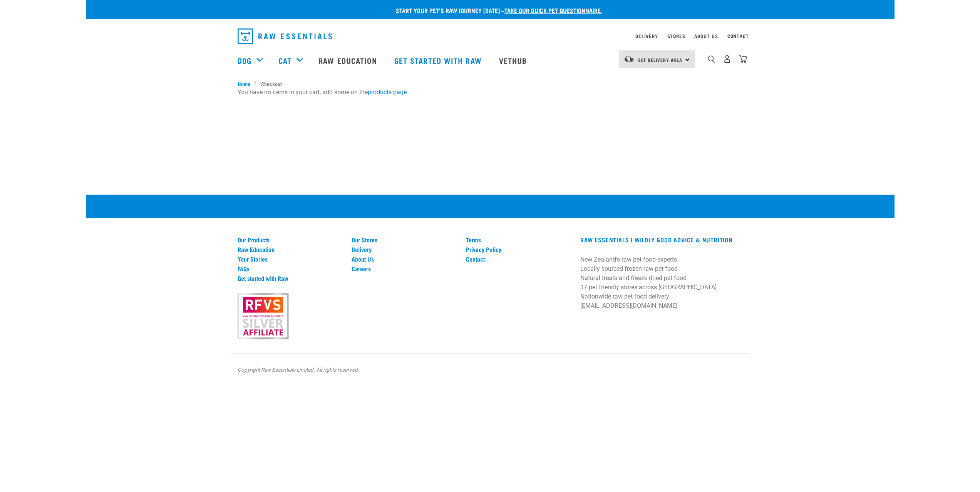 This screenshot has height=492, width=980. Describe the element at coordinates (263, 316) in the screenshot. I see `img: rfvs.png` at that location.